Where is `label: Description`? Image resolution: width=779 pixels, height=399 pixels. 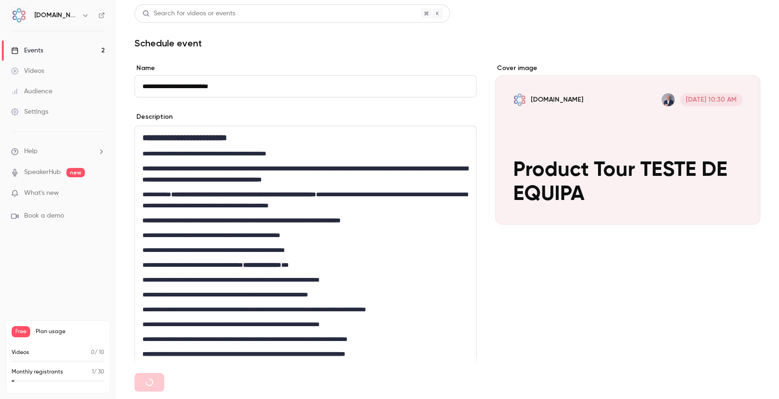
label: Description is located at coordinates (154, 117).